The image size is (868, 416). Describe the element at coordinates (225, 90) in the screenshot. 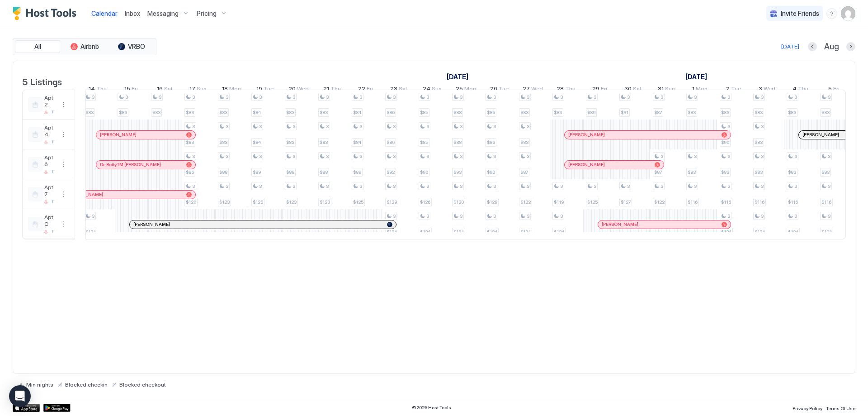

I see `span: 18` at that location.